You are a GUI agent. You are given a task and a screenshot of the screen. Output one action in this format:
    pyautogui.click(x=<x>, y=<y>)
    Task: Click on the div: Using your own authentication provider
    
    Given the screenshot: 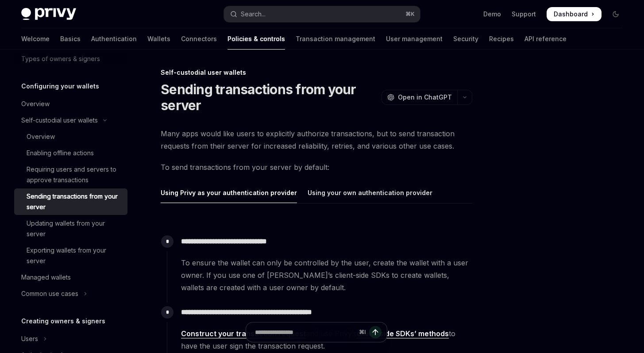 What is the action you would take?
    pyautogui.click(x=370, y=193)
    